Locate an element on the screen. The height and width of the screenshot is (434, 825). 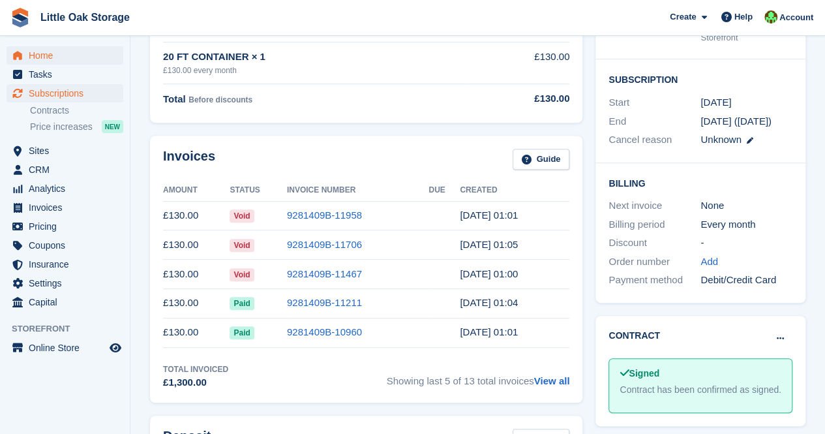
span: Help is located at coordinates (743, 17).